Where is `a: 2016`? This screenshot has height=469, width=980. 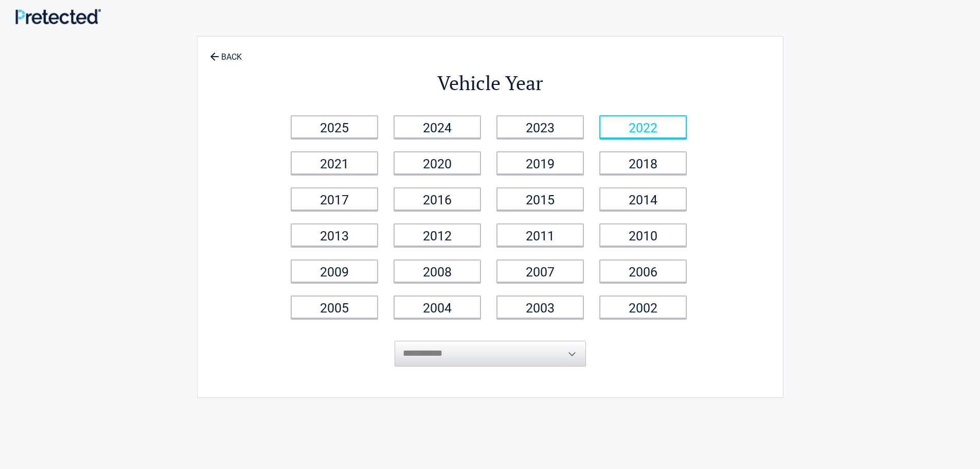
a: 2016 is located at coordinates (437, 199).